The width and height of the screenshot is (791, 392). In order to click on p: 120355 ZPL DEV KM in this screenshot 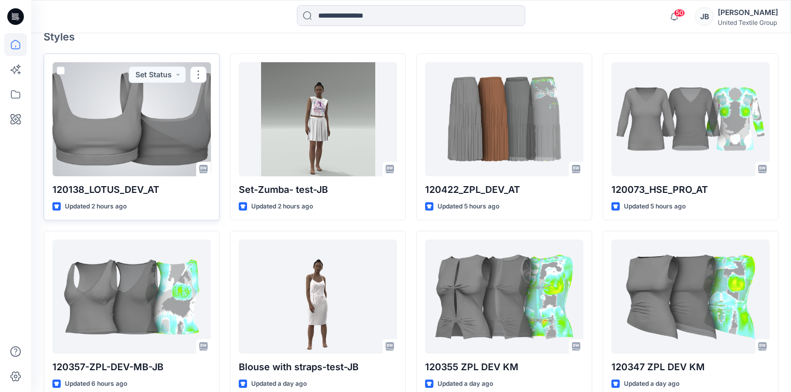, I will do `click(504, 368)`.